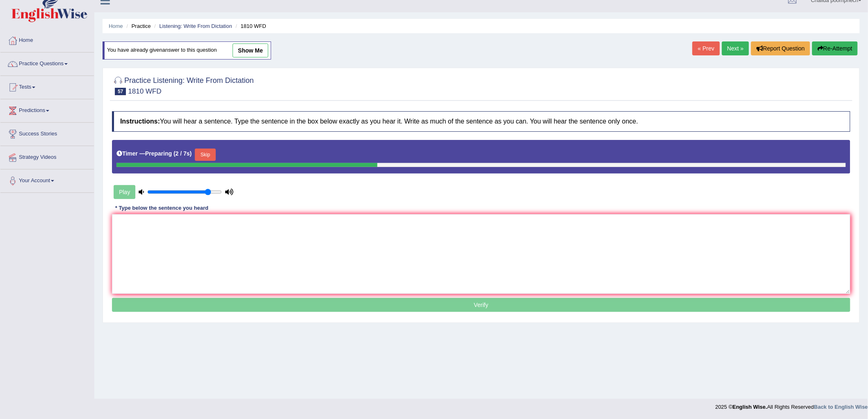 This screenshot has width=868, height=419. Describe the element at coordinates (706, 49) in the screenshot. I see `a: « Prev` at that location.